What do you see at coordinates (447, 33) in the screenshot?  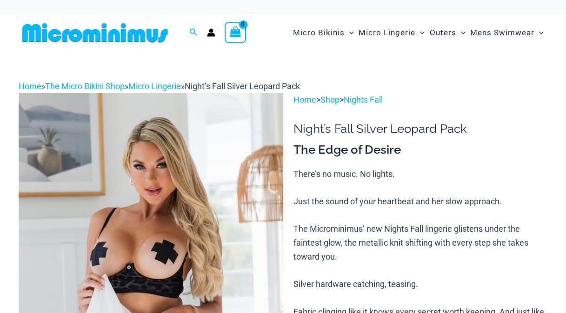 I see `a: OutersMenu ToggleMenu Toggle` at bounding box center [447, 33].